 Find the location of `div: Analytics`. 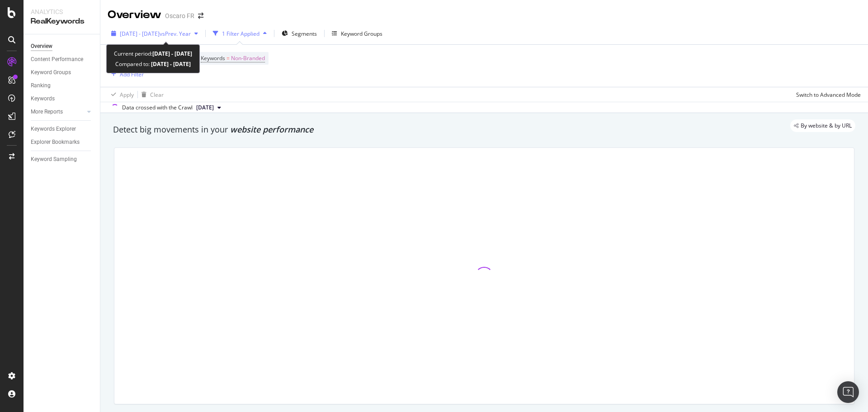

div: Analytics is located at coordinates (62, 12).